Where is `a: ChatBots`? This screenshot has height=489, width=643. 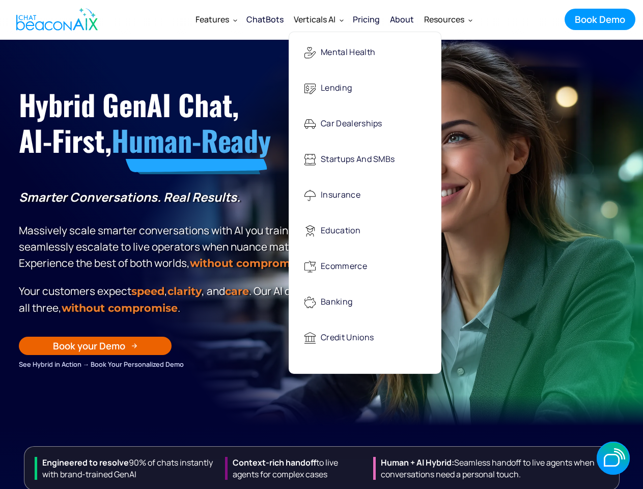 a: ChatBots is located at coordinates (265, 19).